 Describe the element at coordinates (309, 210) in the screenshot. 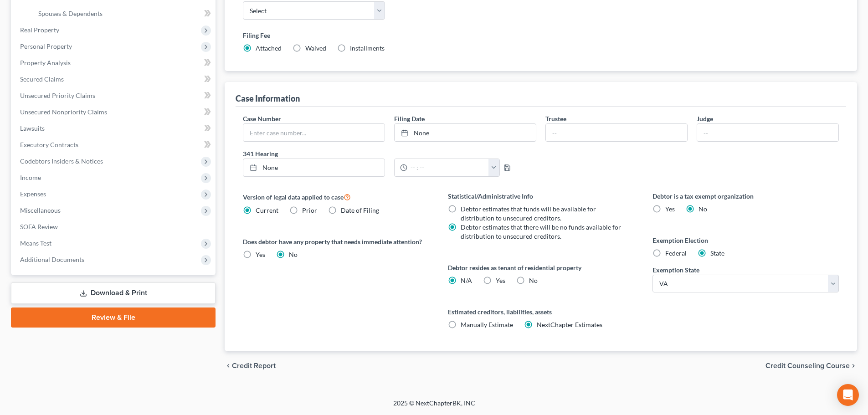

I see `span: Prior` at that location.